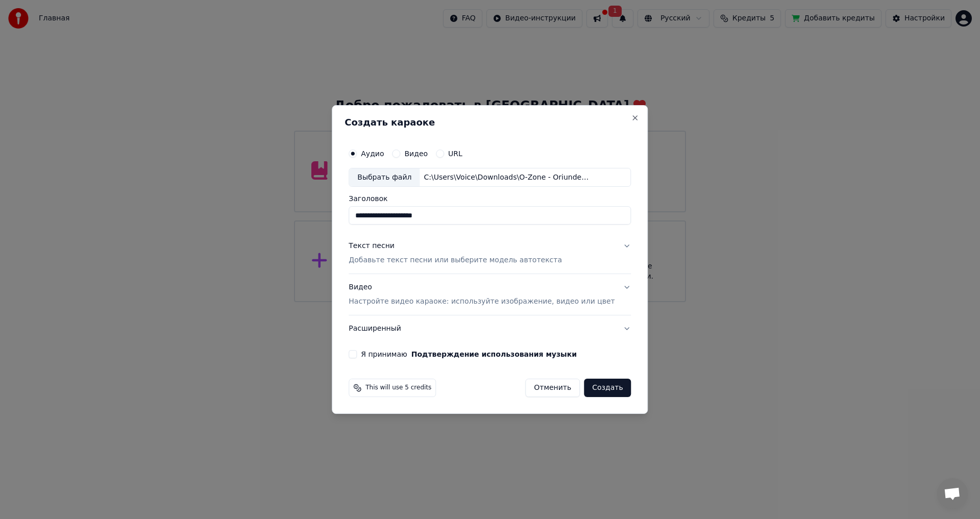  Describe the element at coordinates (372, 154) in the screenshot. I see `label: Аудио` at that location.